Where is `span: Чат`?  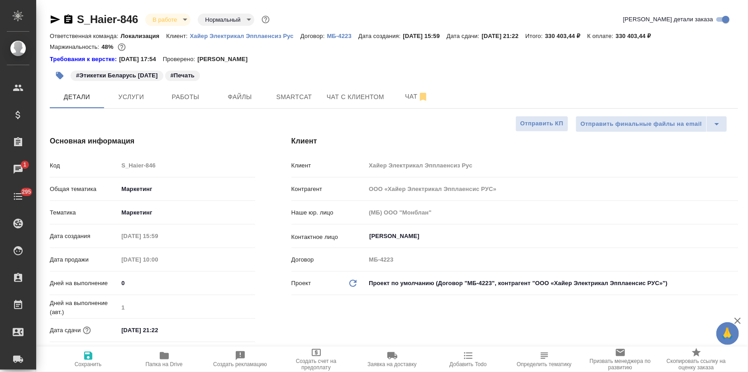
span: Чат is located at coordinates (417, 96).